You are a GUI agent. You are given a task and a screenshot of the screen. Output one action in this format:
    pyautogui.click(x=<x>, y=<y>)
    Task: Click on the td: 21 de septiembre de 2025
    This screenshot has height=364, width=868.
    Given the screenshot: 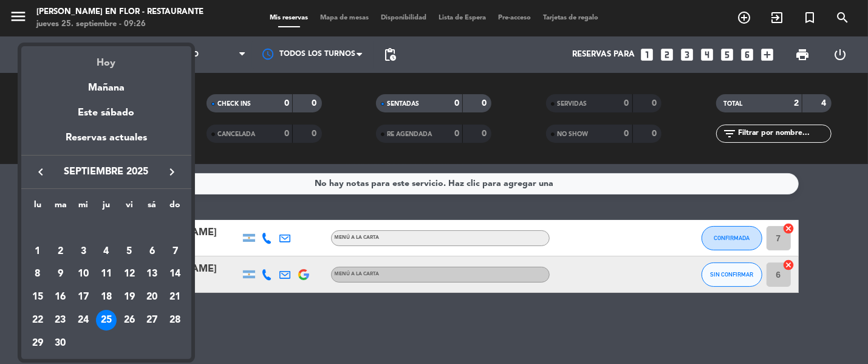 What is the action you would take?
    pyautogui.click(x=175, y=297)
    